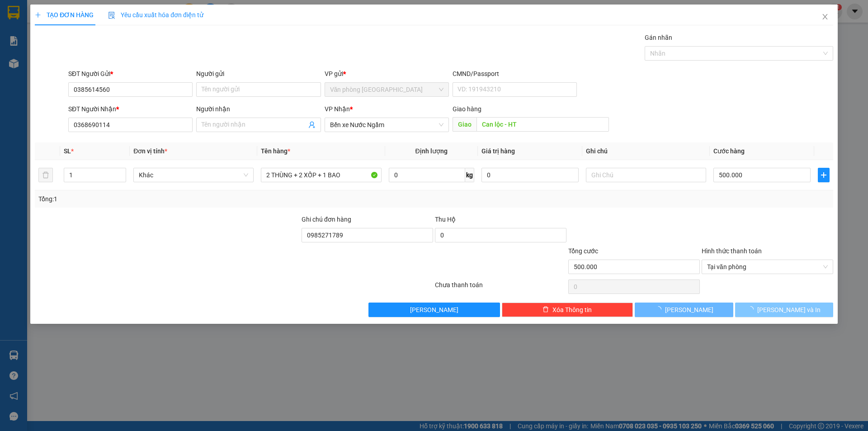 The image size is (868, 431). I want to click on div: VP gửi, so click(387, 74).